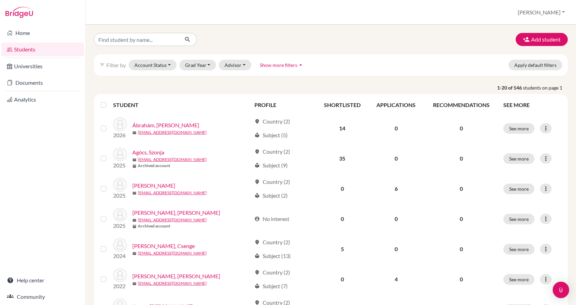 The width and height of the screenshot is (576, 305). I want to click on td: 4, so click(396, 279).